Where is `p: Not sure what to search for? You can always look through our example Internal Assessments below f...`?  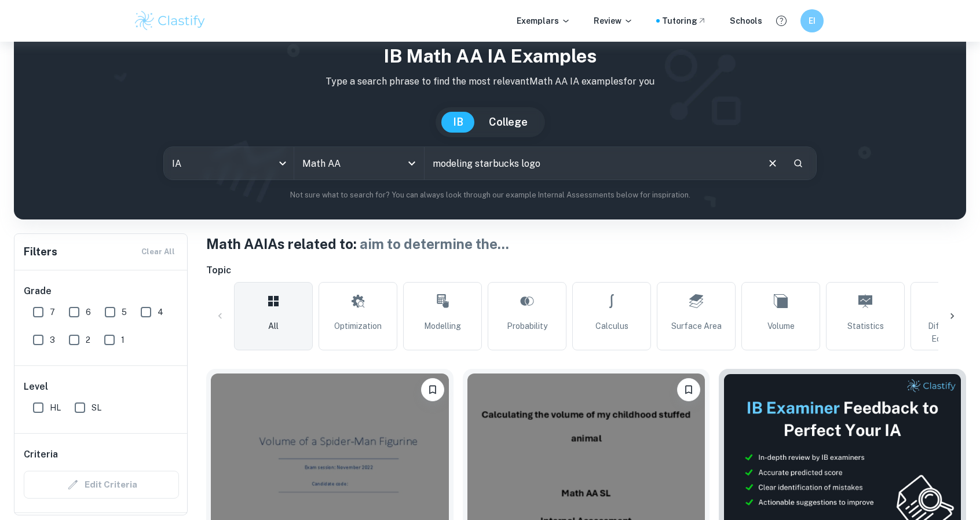 p: Not sure what to search for? You can always look through our example Internal Assessments below f... is located at coordinates (490, 195).